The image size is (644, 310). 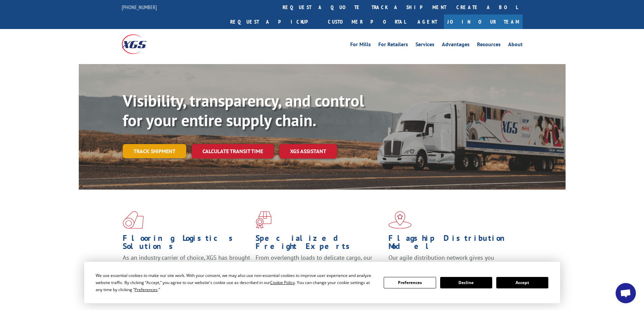 What do you see at coordinates (367, 22) in the screenshot?
I see `a: Customer Portal` at bounding box center [367, 22].